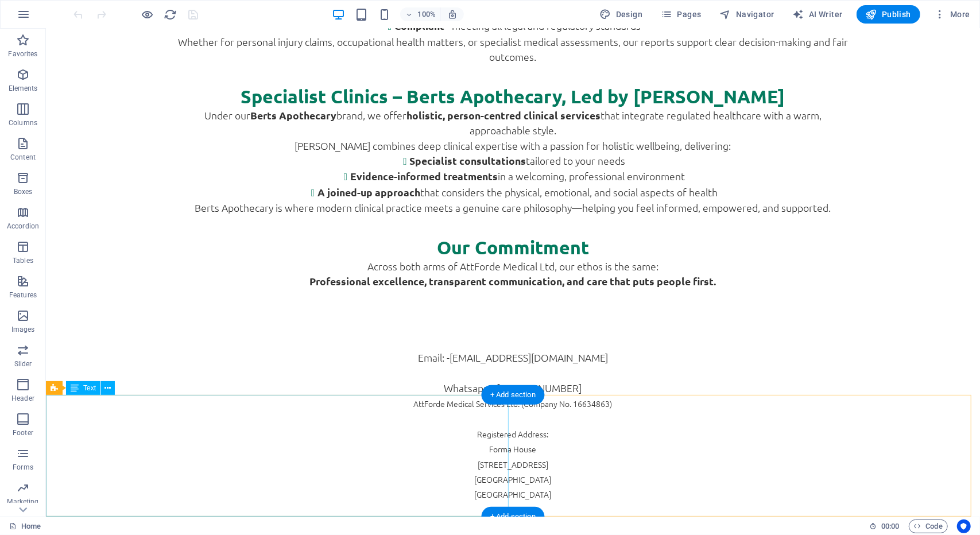 The height and width of the screenshot is (535, 980). Describe the element at coordinates (818, 14) in the screenshot. I see `button: AI Writer` at that location.